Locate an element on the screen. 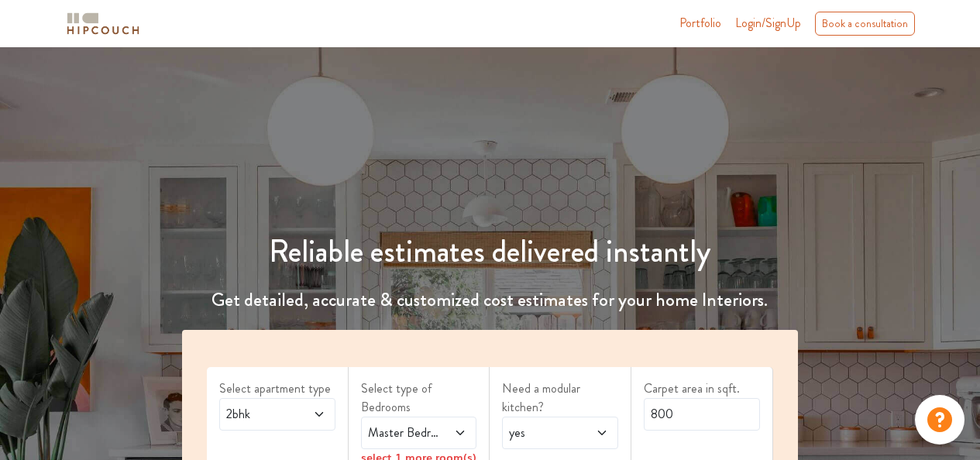  label: Select type of Bedrooms is located at coordinates (419, 398).